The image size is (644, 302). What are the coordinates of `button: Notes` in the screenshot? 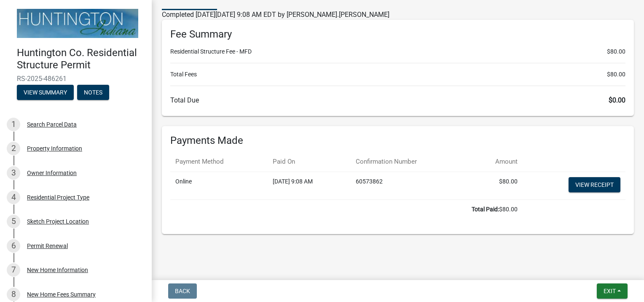 It's located at (93, 93).